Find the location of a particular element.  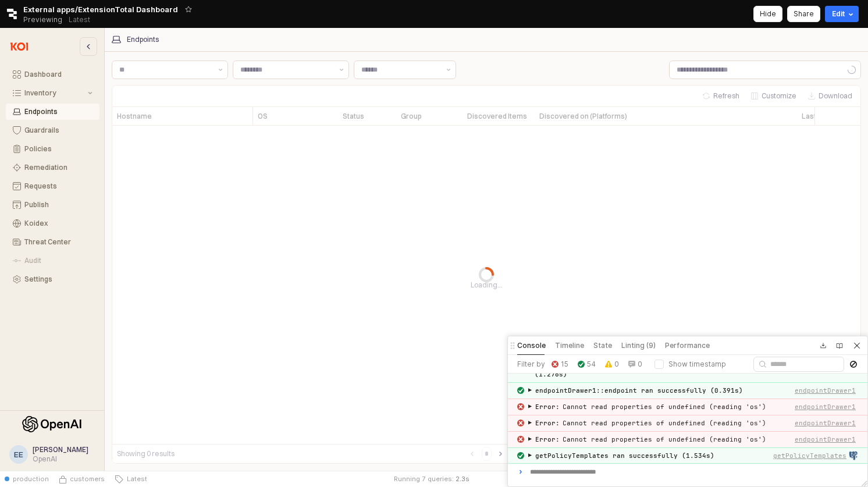

h5: Linting (9) is located at coordinates (638, 346).